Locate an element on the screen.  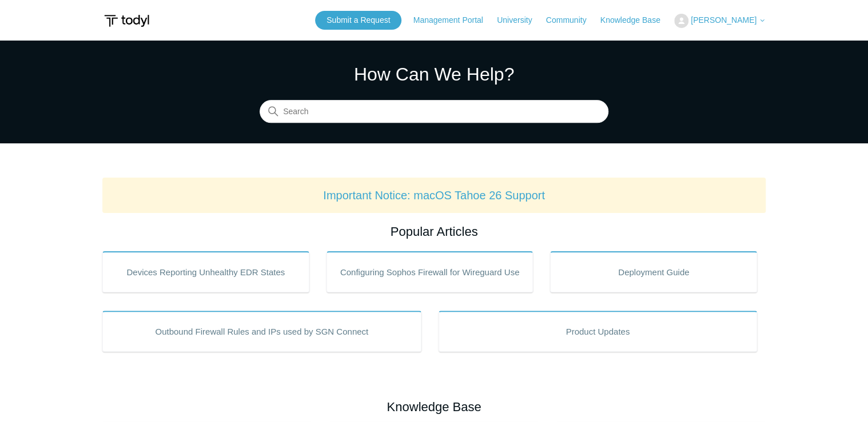
a: Important Notice: macOS Tahoe 26 Support is located at coordinates (434, 195).